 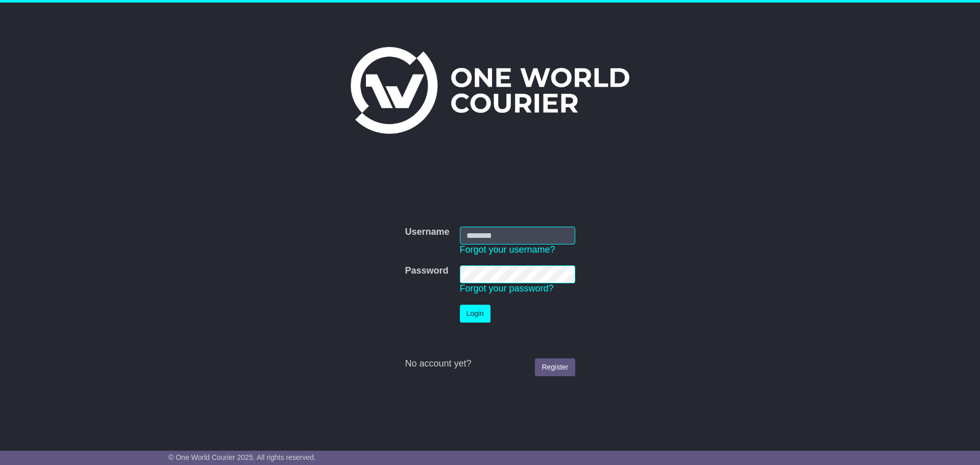 I want to click on img: One World, so click(x=490, y=91).